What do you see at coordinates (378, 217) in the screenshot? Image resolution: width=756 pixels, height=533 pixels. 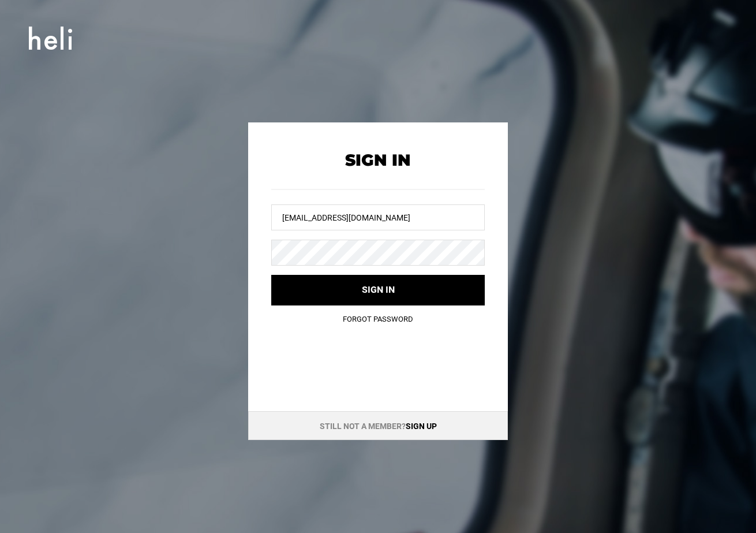 I see `input: Username` at bounding box center [378, 217].